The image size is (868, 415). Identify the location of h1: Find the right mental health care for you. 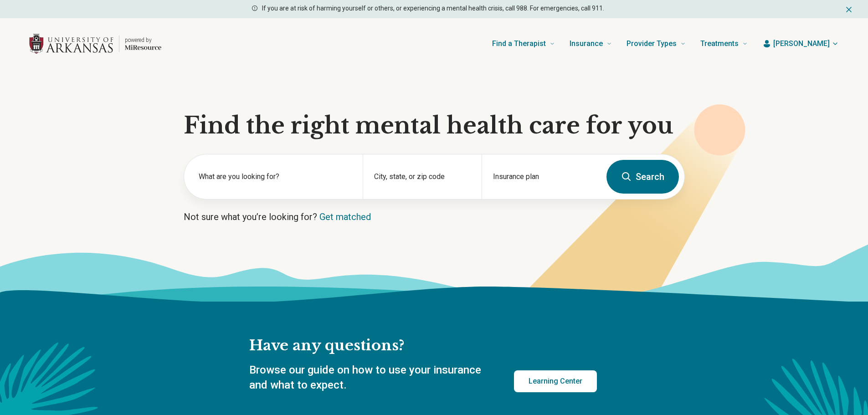
(434, 125).